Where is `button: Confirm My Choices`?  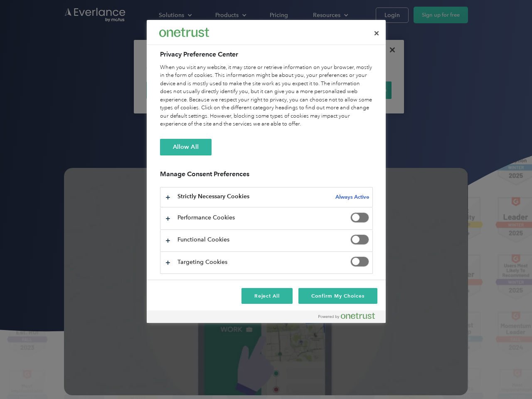
button: Confirm My Choices is located at coordinates (338, 296).